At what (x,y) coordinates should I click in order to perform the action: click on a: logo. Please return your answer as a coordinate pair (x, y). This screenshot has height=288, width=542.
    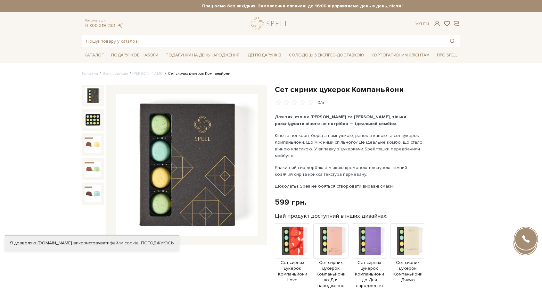
    Looking at the image, I should click on (271, 23).